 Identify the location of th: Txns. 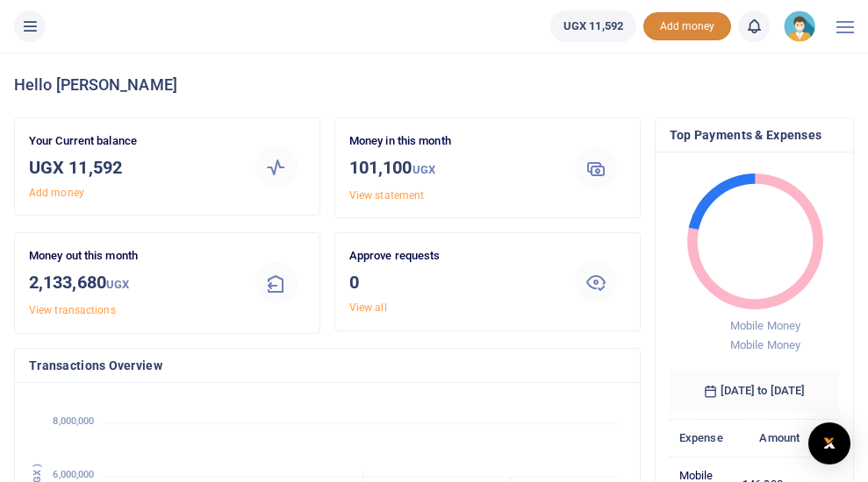
(832, 437).